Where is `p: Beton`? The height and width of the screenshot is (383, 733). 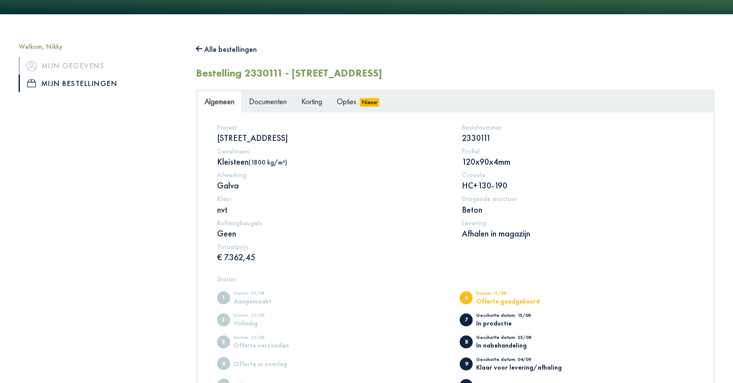
p: Beton is located at coordinates (578, 210).